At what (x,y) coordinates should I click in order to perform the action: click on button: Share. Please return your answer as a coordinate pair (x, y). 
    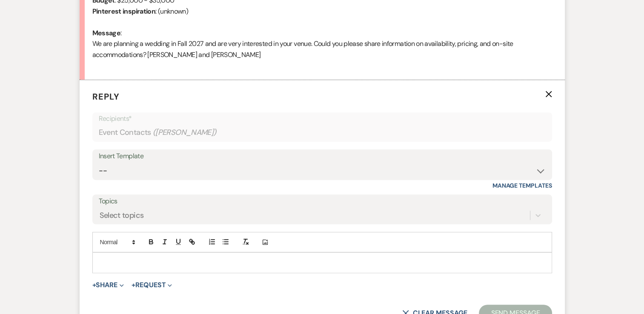
    Looking at the image, I should click on (108, 285).